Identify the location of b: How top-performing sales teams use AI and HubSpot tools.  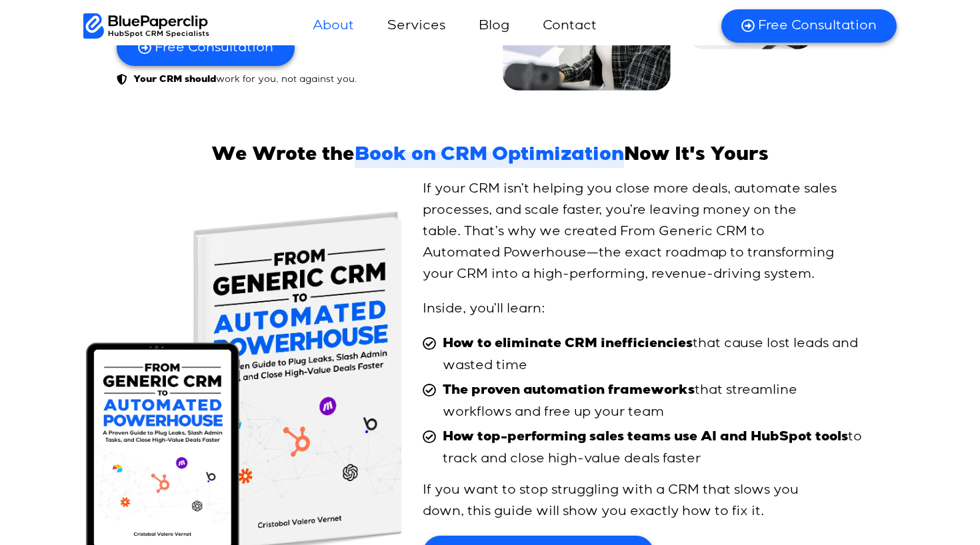
(645, 438).